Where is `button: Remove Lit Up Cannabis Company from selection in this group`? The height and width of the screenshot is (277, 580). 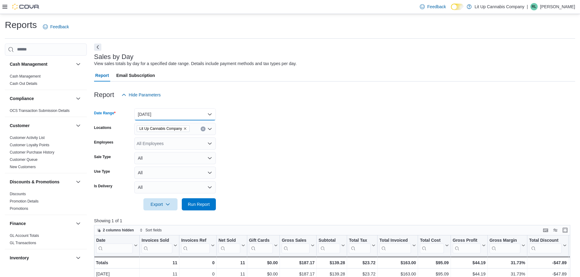 button: Remove Lit Up Cannabis Company from selection in this group is located at coordinates (185, 129).